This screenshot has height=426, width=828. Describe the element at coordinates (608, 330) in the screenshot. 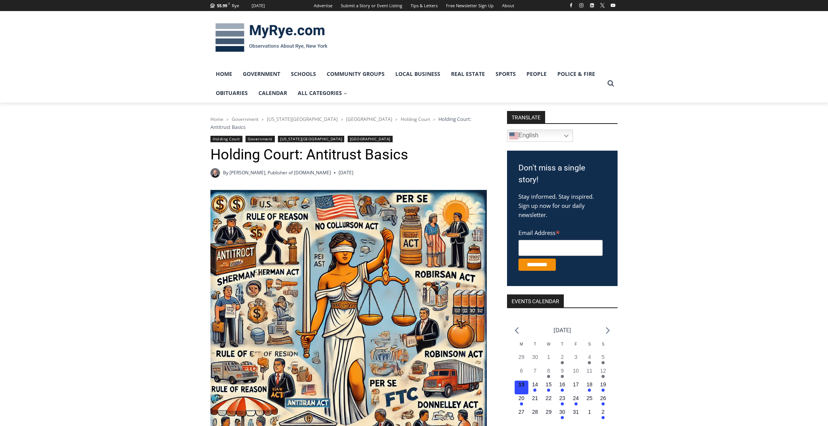

I see `a: Next month` at that location.